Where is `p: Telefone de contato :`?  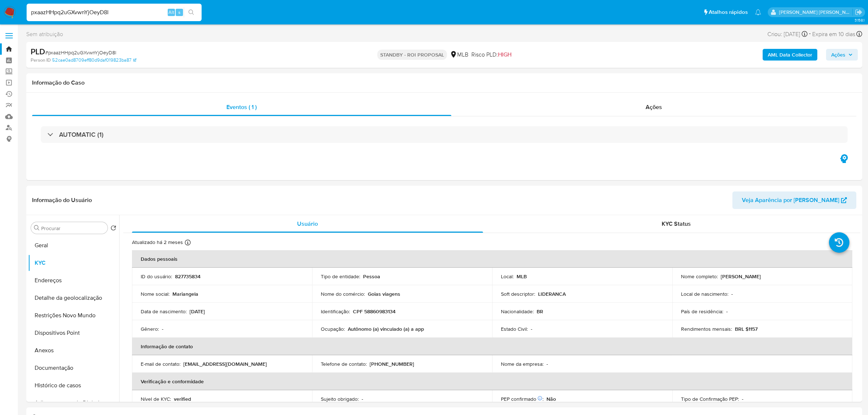 p: Telefone de contato : is located at coordinates (344, 364).